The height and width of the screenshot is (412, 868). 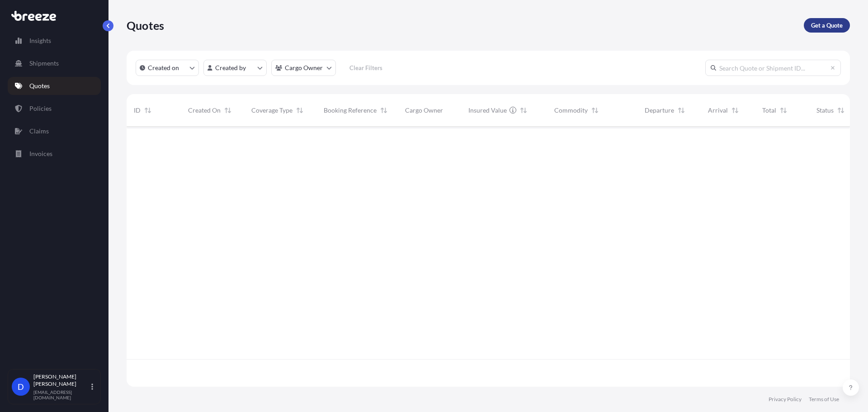 I want to click on span: Total, so click(x=769, y=111).